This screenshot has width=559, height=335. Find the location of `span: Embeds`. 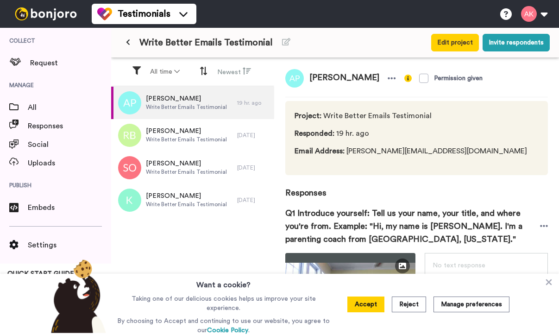

span: Embeds is located at coordinates (70, 208).